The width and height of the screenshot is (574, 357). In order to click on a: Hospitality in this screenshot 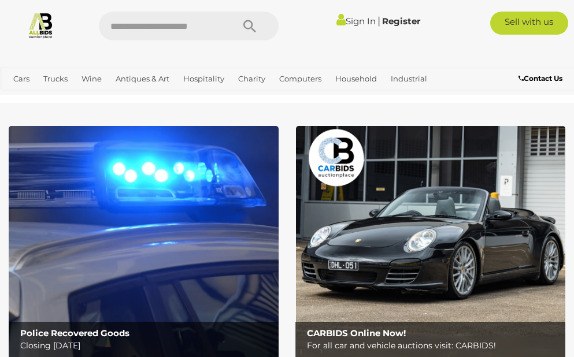, I will do `click(204, 79)`.